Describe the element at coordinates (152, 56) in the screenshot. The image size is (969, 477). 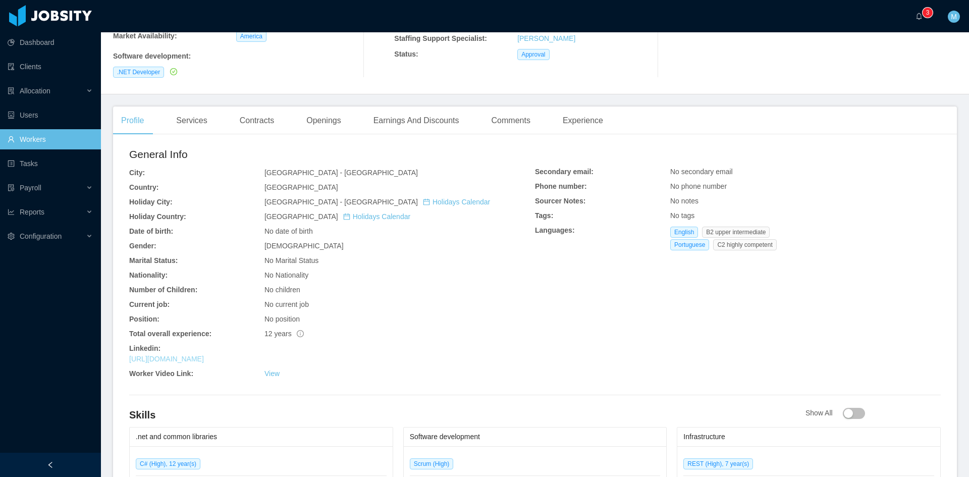
I see `b: Software development :` at that location.